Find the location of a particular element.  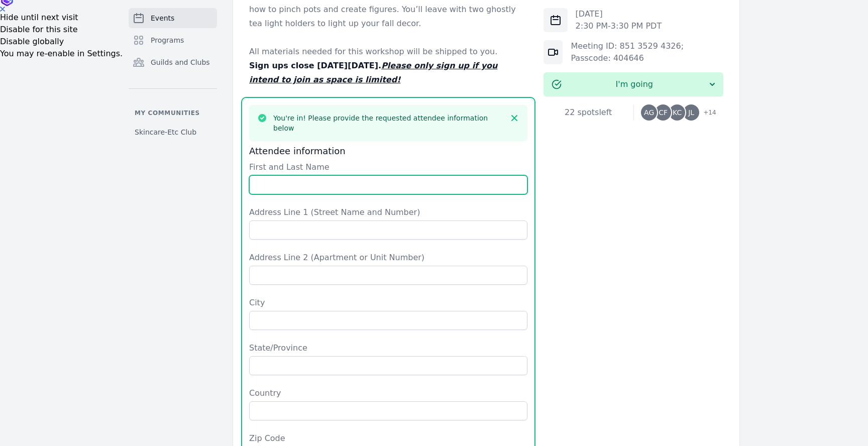

label: Country is located at coordinates (388, 394).